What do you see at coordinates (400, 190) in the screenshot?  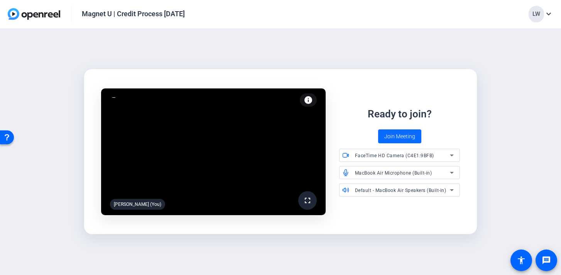 I see `span: Default - MacBook Air Speakers (Built-in)` at bounding box center [400, 190].